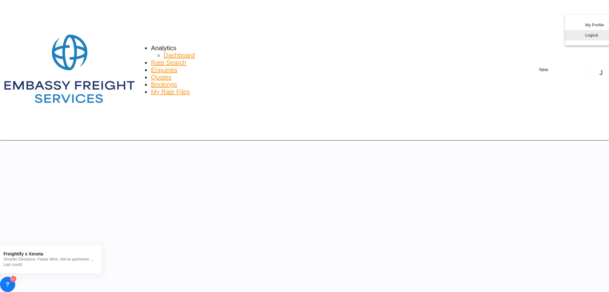  What do you see at coordinates (170, 92) in the screenshot?
I see `a: My Rate Files` at bounding box center [170, 92].